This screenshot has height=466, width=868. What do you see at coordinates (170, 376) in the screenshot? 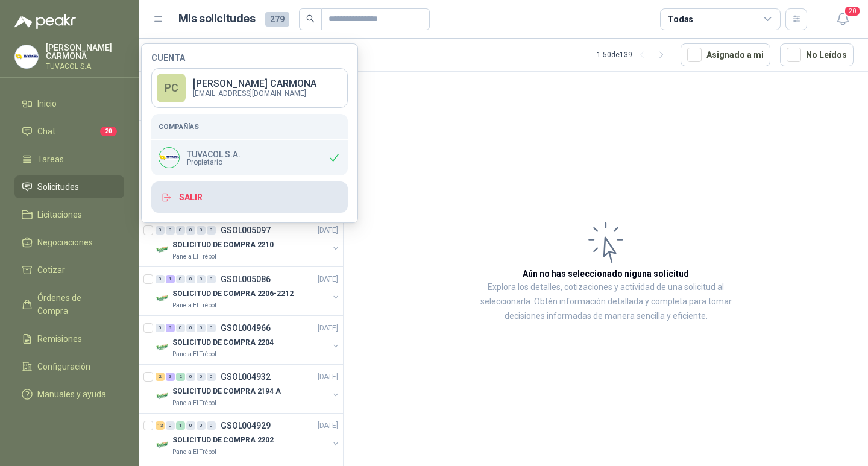
I see `div: 3` at bounding box center [170, 376].